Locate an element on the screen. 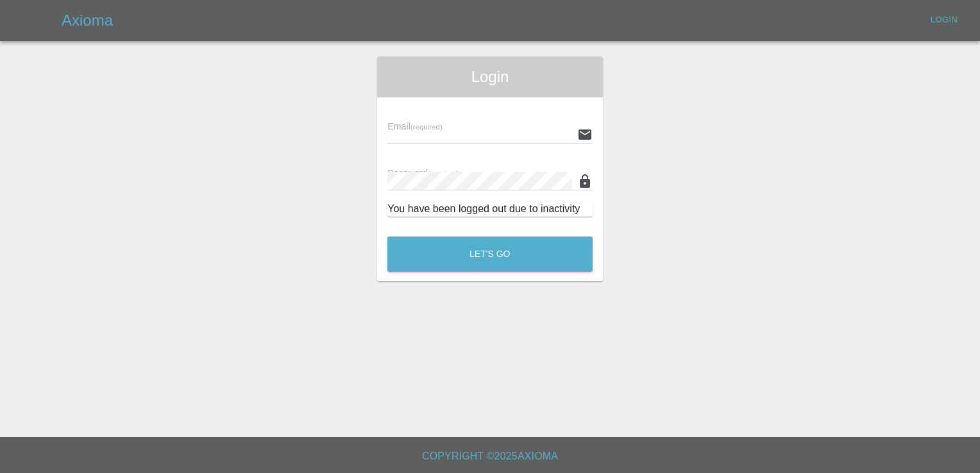  span: Password is located at coordinates (423, 173).